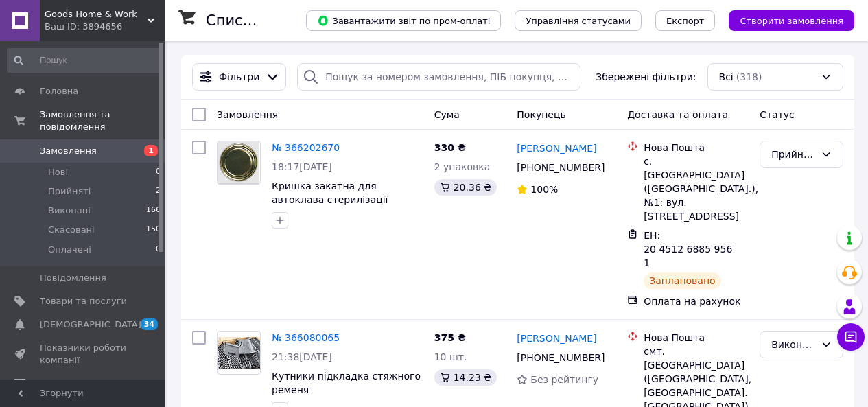  What do you see at coordinates (149, 324) in the screenshot?
I see `span: 34` at bounding box center [149, 324].